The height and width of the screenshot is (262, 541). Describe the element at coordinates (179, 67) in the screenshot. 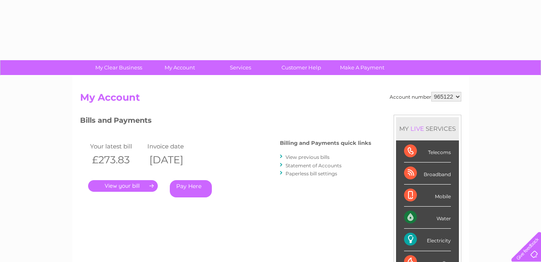

I see `a: My Account` at that location.